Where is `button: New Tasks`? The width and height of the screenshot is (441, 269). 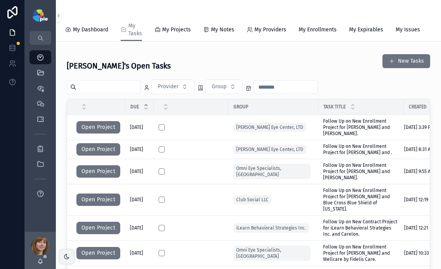
button: New Tasks is located at coordinates (406, 61).